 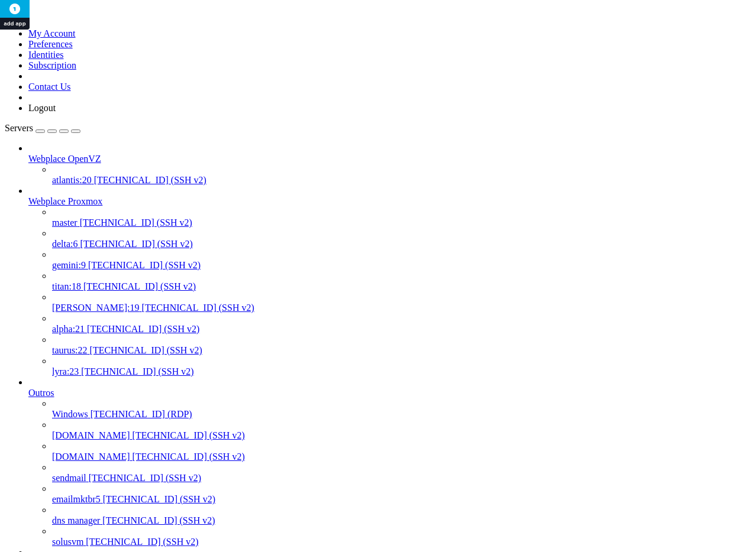 What do you see at coordinates (65, 244) in the screenshot?
I see `span: delta:6` at bounding box center [65, 244].